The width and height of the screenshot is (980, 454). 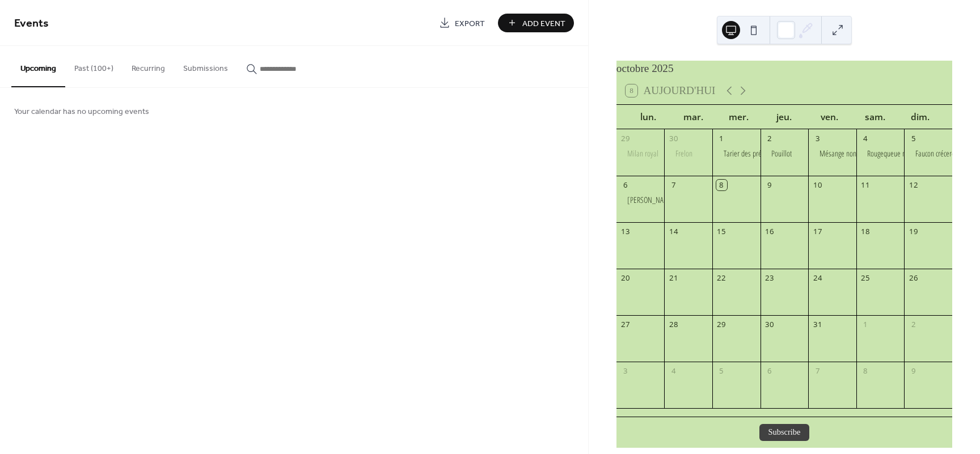 I want to click on div: lun., so click(x=648, y=116).